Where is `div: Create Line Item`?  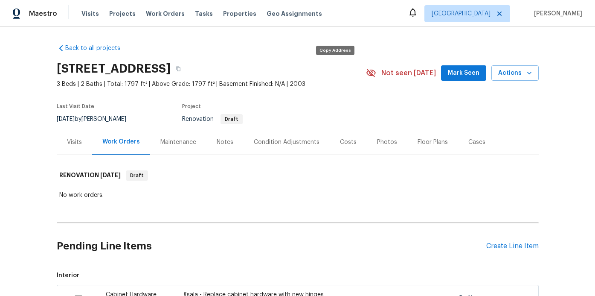 div: Create Line Item is located at coordinates (512, 246).